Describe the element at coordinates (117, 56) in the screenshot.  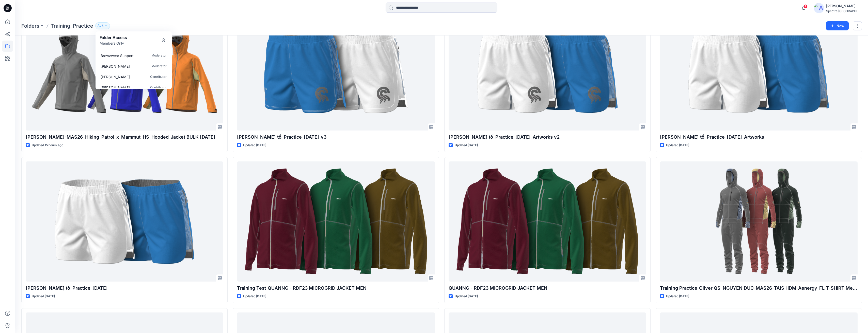
I see `p: Browzwear Support` at that location.